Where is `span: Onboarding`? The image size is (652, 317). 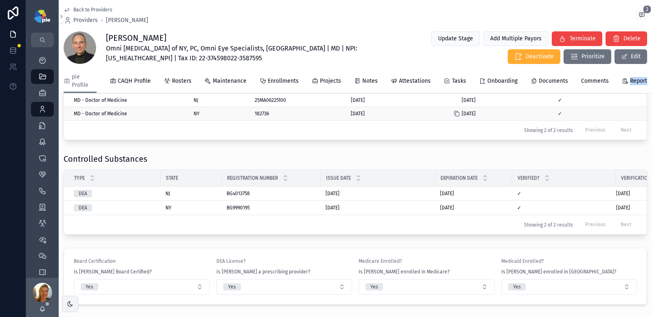
span: Onboarding is located at coordinates (502, 81).